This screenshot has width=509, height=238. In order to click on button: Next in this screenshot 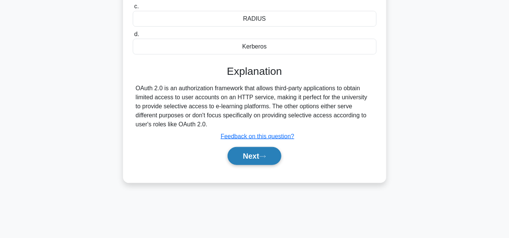, I will do `click(254, 156)`.